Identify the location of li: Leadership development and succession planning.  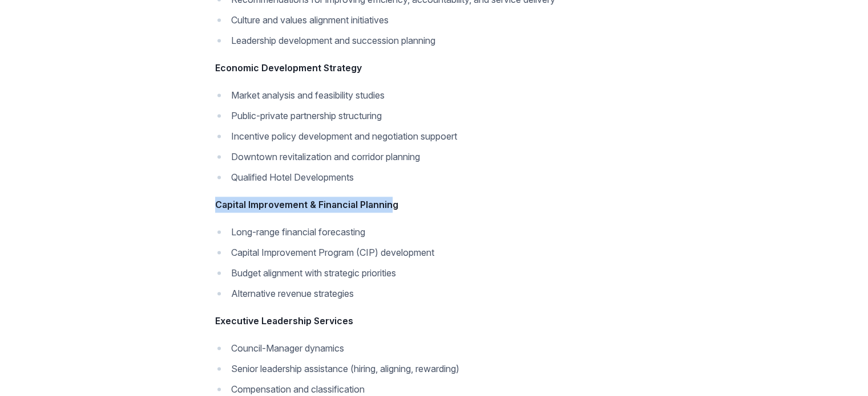
(435, 40).